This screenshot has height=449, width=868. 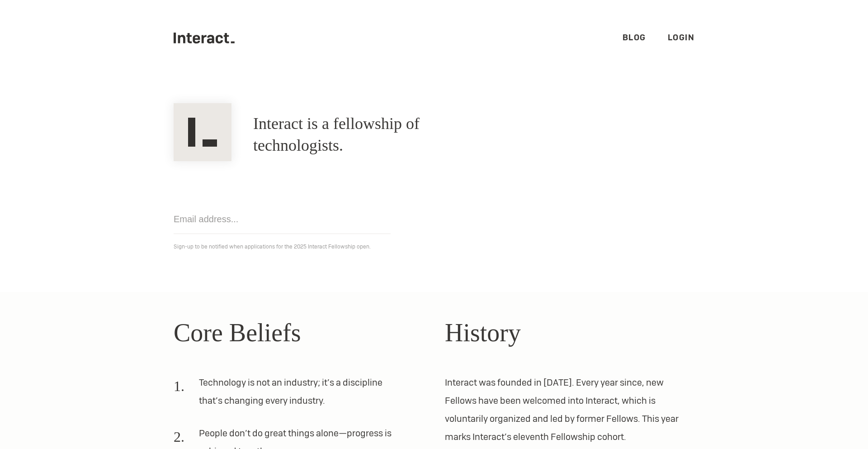 I want to click on img: Interact Logo, so click(x=203, y=132).